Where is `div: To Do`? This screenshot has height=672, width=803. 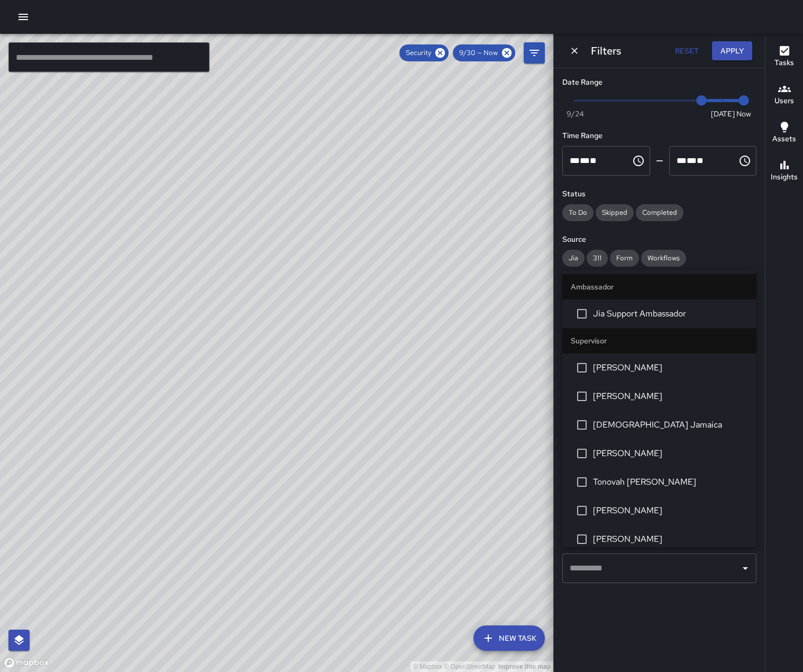 div: To Do is located at coordinates (578, 213).